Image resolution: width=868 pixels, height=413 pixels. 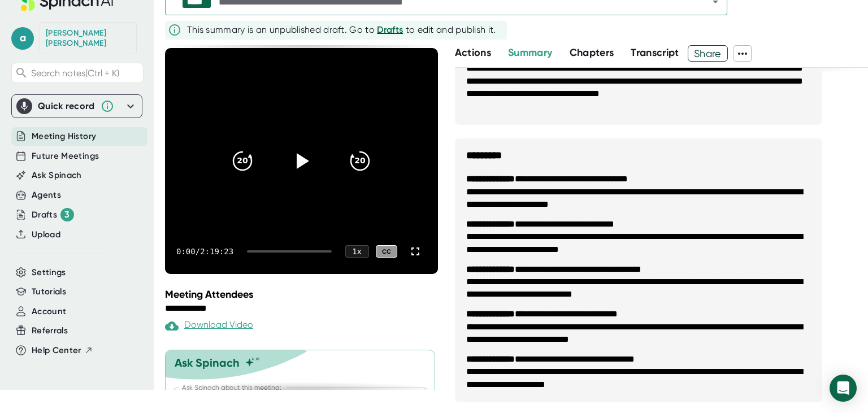 I want to click on button: Ask Spinach, so click(x=57, y=175).